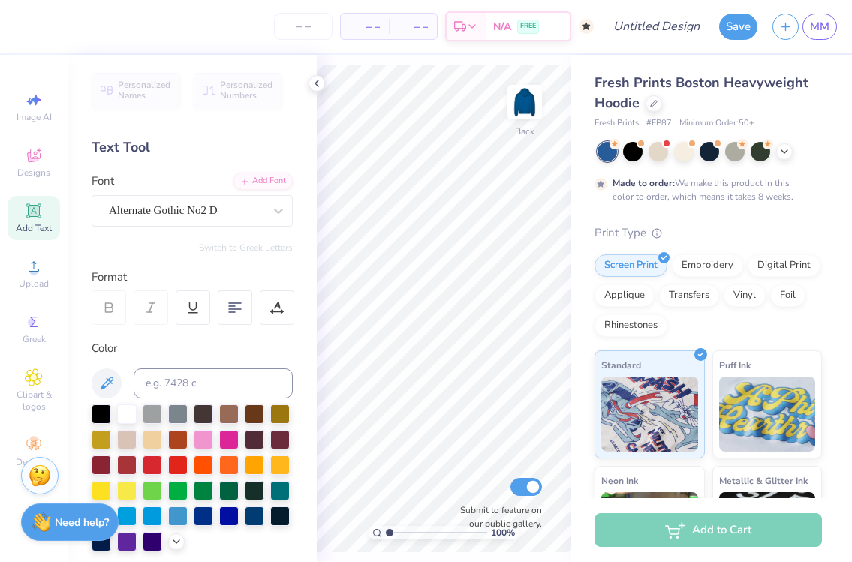 The image size is (852, 562). Describe the element at coordinates (497, 517) in the screenshot. I see `label: Submit to feature on our public gallery.` at that location.